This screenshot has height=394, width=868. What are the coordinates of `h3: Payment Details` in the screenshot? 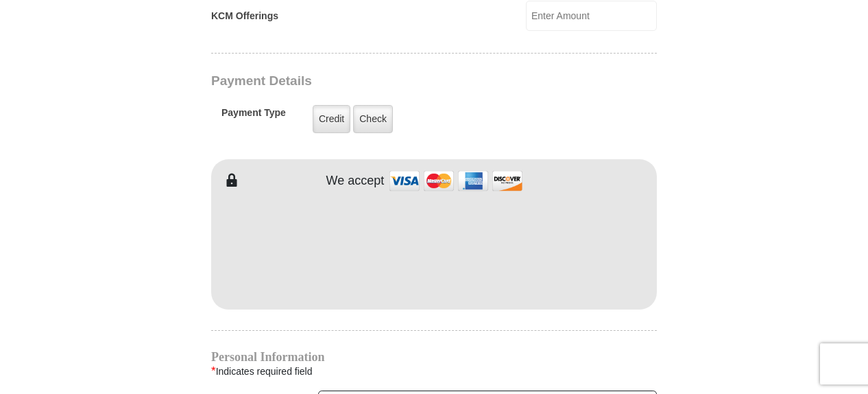 It's located at (386, 81).